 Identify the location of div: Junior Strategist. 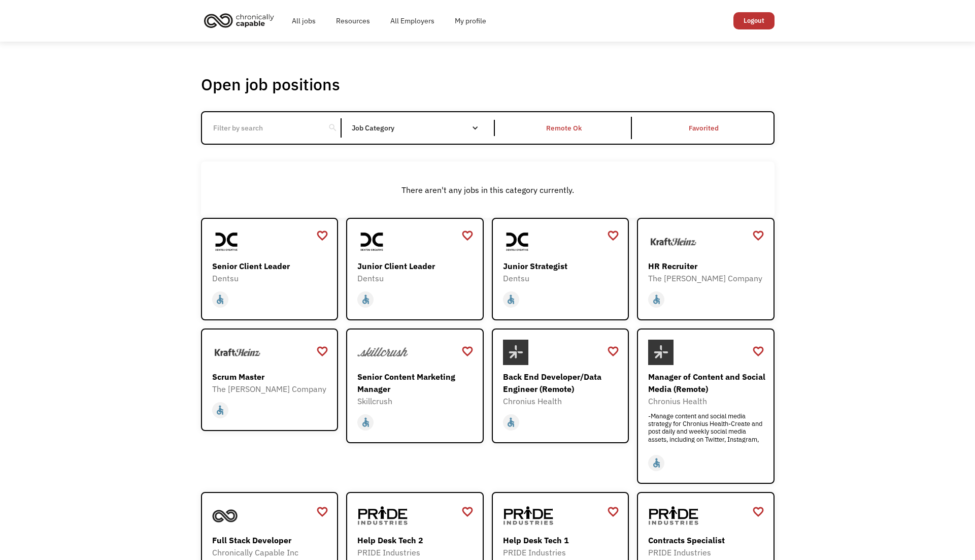
(562, 266).